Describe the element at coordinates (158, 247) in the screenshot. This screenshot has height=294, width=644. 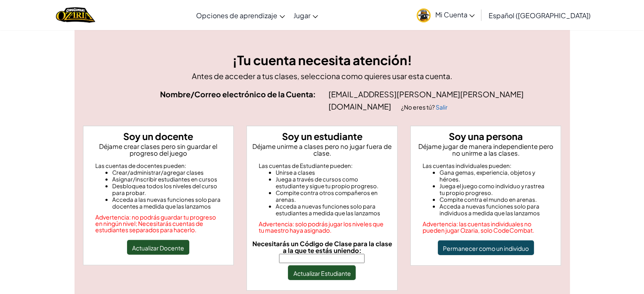
I see `button: Actualizar Docente` at that location.